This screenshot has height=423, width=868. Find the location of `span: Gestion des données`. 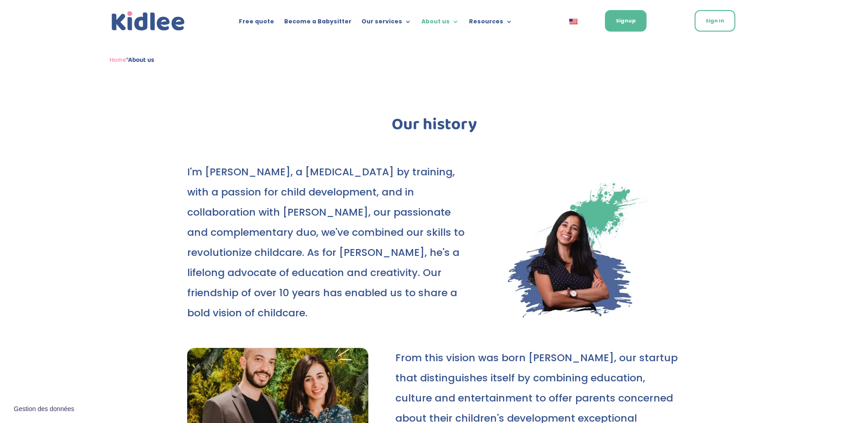

span: Gestion des données is located at coordinates (44, 409).